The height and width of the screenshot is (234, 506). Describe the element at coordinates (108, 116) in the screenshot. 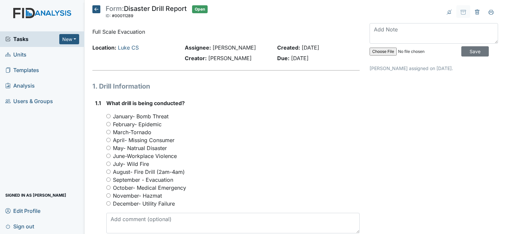

I see `input: January- Bomb Threat` at that location.